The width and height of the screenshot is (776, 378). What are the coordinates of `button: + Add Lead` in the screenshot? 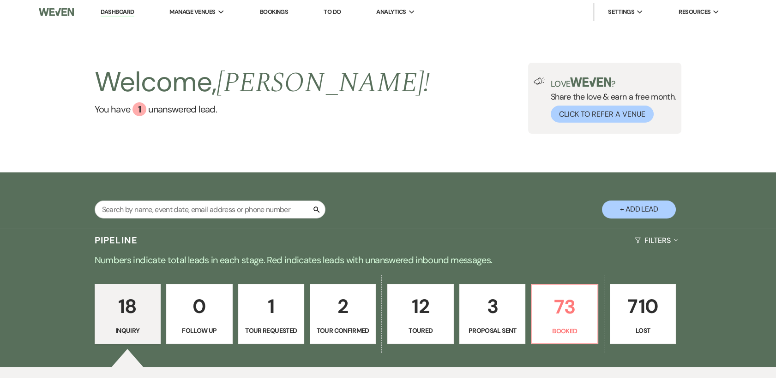 It's located at (639, 210).